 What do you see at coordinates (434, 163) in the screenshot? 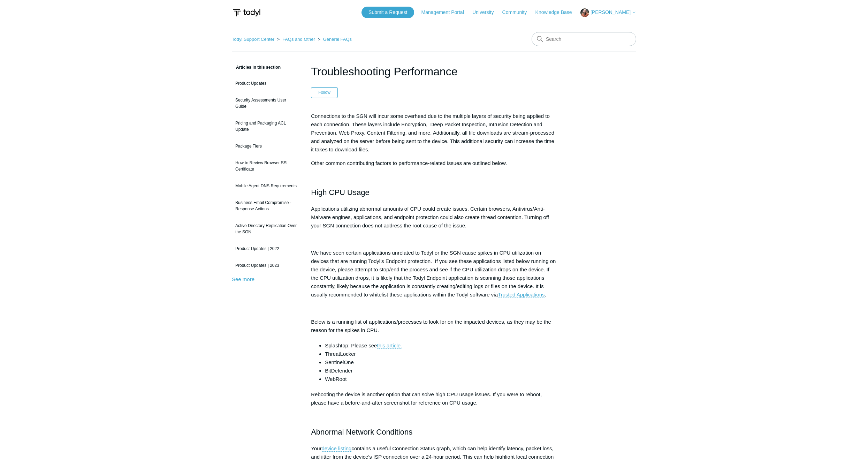
I see `p: Other common contributing factors to performance-related issues are outlined below.` at bounding box center [434, 163].